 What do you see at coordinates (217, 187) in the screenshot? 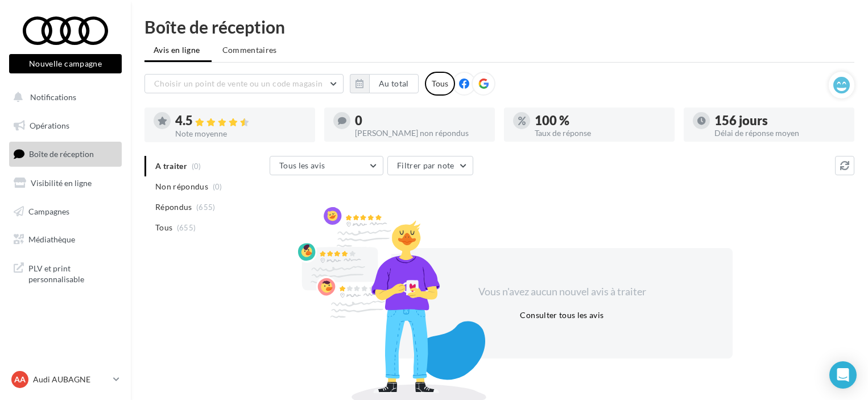
I see `span: (0)` at bounding box center [217, 187].